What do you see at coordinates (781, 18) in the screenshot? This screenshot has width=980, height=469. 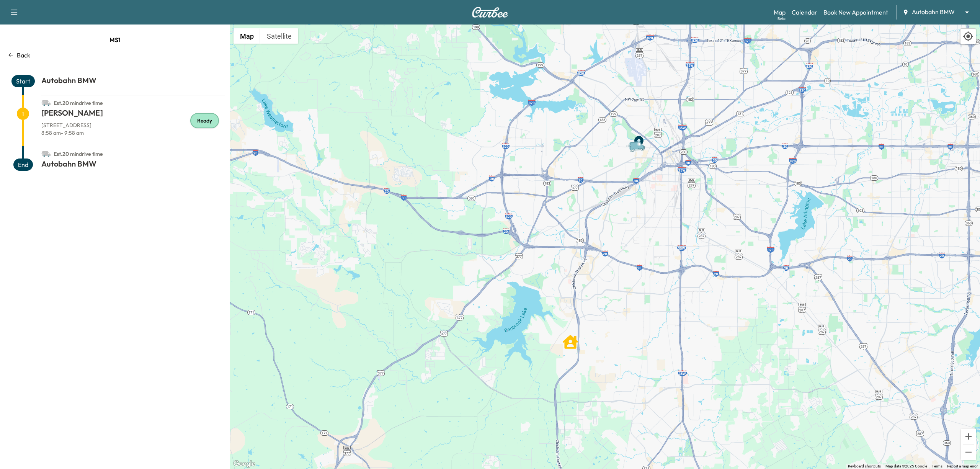 I see `div: Beta` at bounding box center [781, 18].